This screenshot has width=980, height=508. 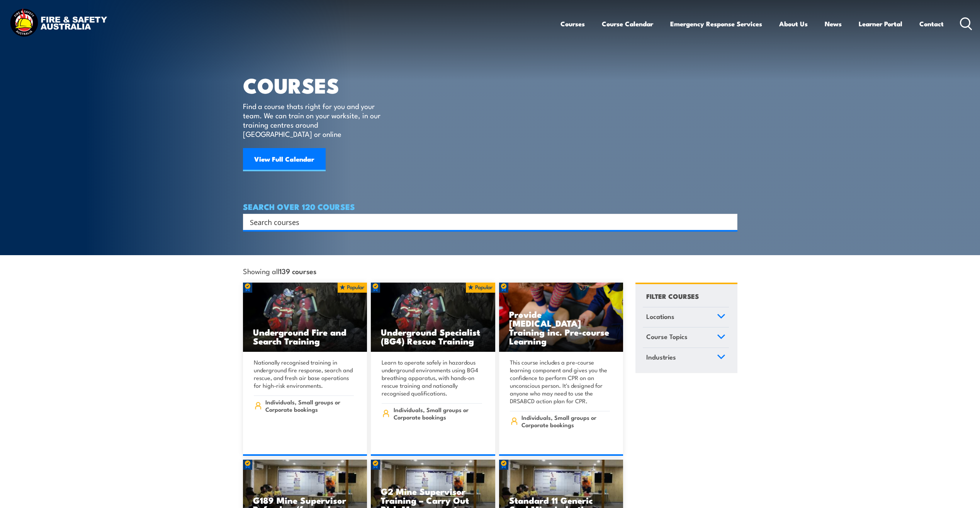 I want to click on a: View Full Calendar, so click(x=285, y=160).